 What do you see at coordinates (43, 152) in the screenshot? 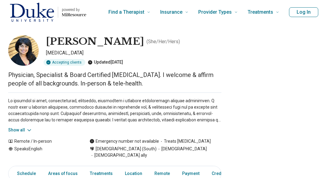
I see `div: Speaks English` at bounding box center [43, 152].